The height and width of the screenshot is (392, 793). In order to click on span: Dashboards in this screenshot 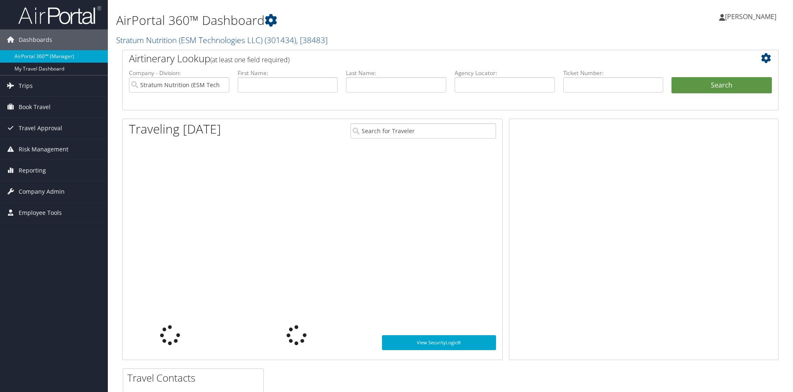, I will do `click(35, 40)`.